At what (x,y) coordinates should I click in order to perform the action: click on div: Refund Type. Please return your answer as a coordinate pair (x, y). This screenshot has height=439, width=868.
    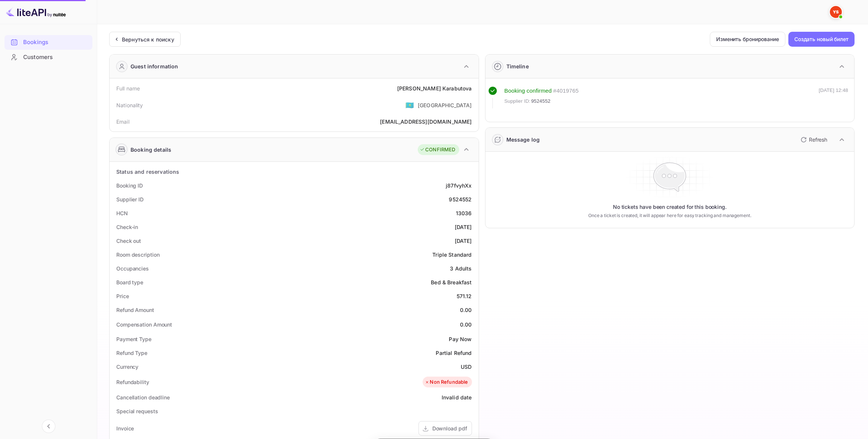
    Looking at the image, I should click on (131, 353).